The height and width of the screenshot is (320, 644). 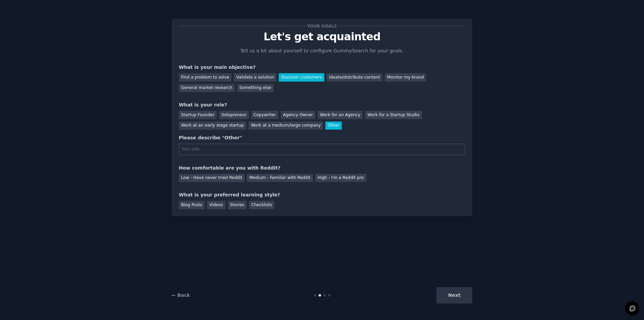 What do you see at coordinates (234, 115) in the screenshot?
I see `div: Solopreneur` at bounding box center [234, 115].